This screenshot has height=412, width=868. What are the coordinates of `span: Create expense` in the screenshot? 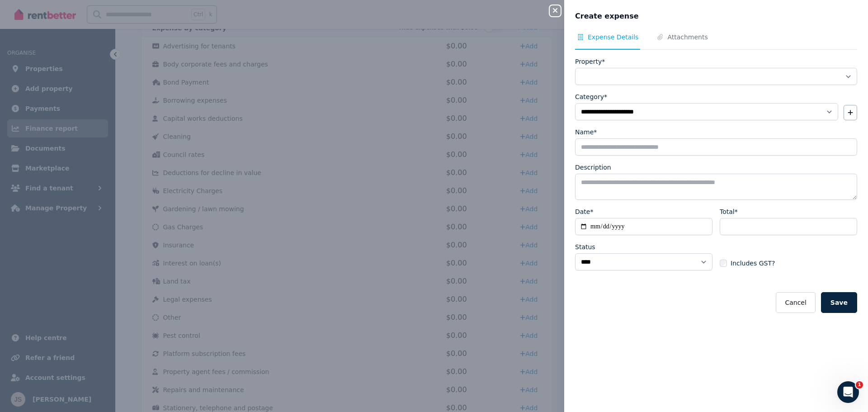 It's located at (607, 16).